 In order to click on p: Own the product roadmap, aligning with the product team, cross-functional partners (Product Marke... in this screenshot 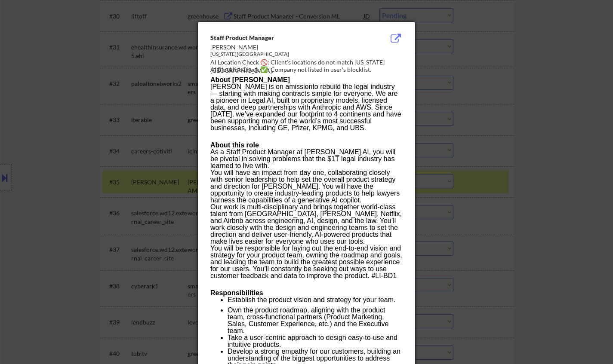, I will do `click(315, 321)`.